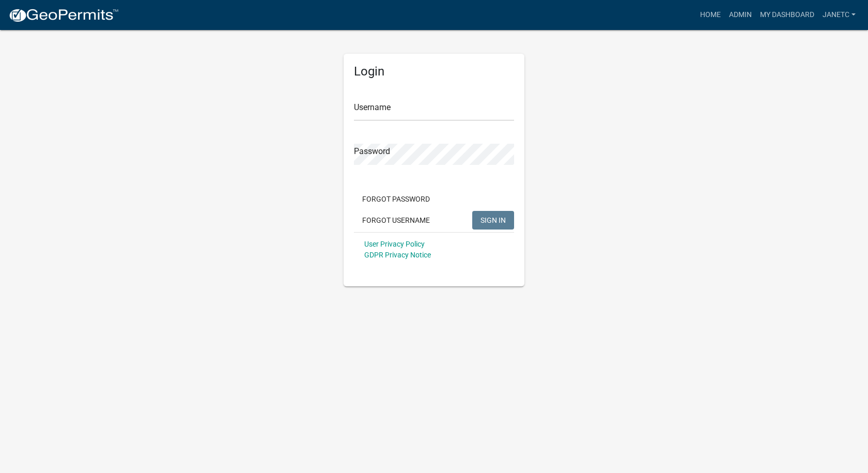 This screenshot has height=473, width=868. Describe the element at coordinates (395, 220) in the screenshot. I see `button: Forgot Username` at that location.